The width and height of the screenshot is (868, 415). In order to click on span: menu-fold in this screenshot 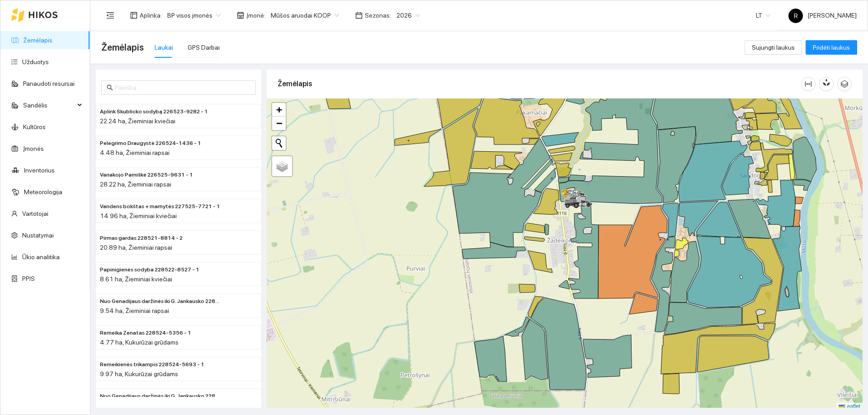, I will do `click(110, 15)`.